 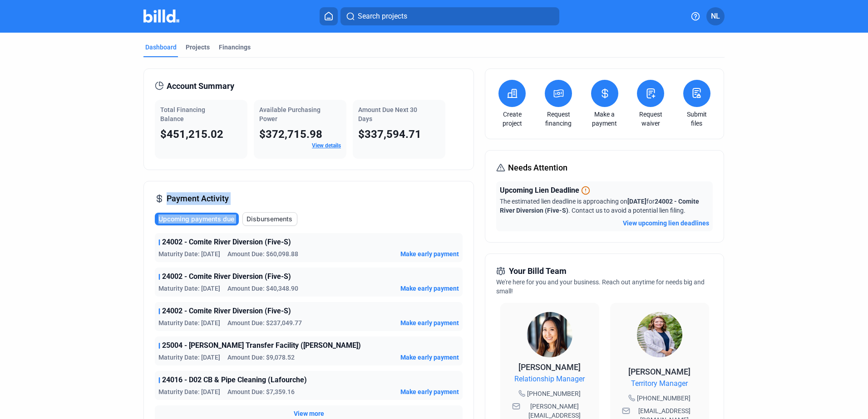 I want to click on span: Amount Due Next 30 Days, so click(x=388, y=114).